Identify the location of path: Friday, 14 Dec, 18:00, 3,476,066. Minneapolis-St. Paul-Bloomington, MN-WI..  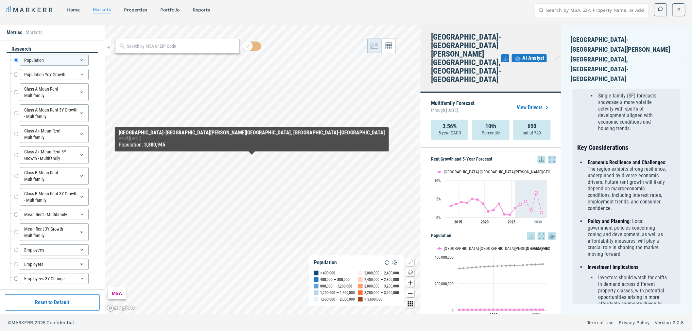
(464, 310).